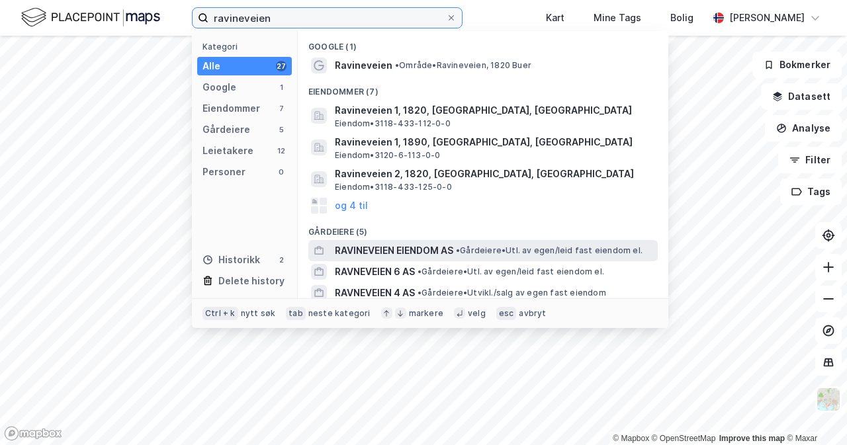  What do you see at coordinates (393, 187) in the screenshot?
I see `span: Eiendom • 3118-433-125-0-0` at bounding box center [393, 187].